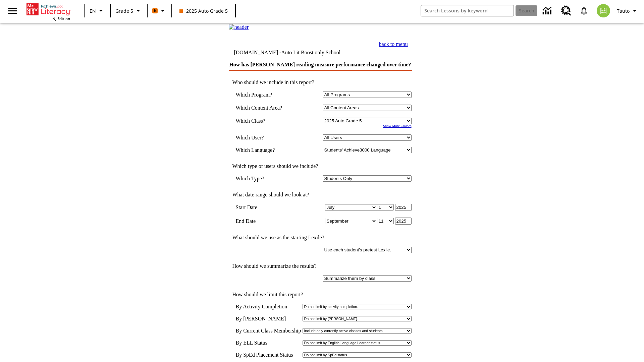  I want to click on a: Notifications, so click(584, 11).